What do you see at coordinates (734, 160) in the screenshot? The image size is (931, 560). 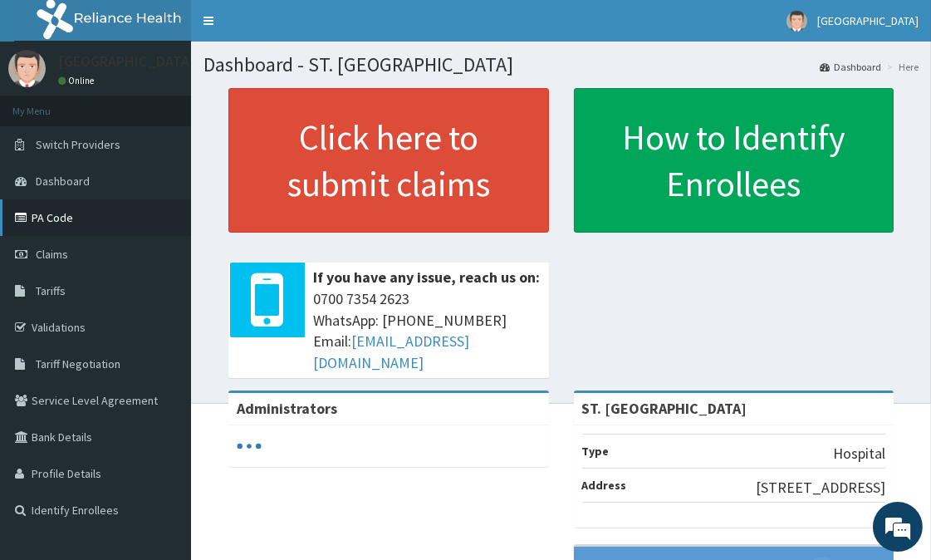 I see `a: How to Identify Enrollees` at bounding box center [734, 160].